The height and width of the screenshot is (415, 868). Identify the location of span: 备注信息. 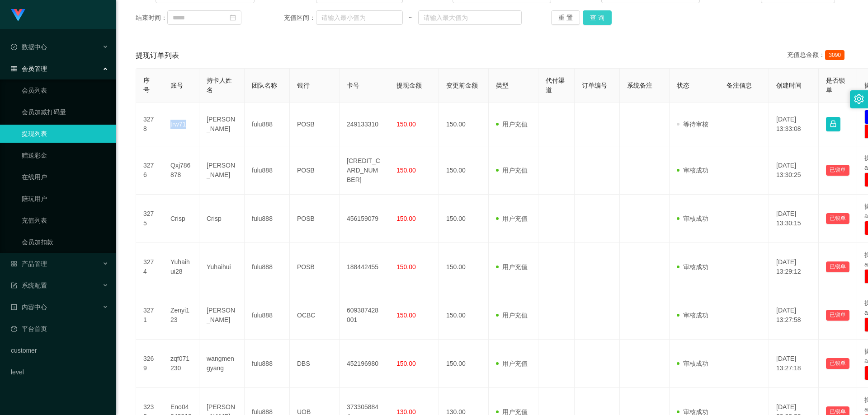
(739, 86).